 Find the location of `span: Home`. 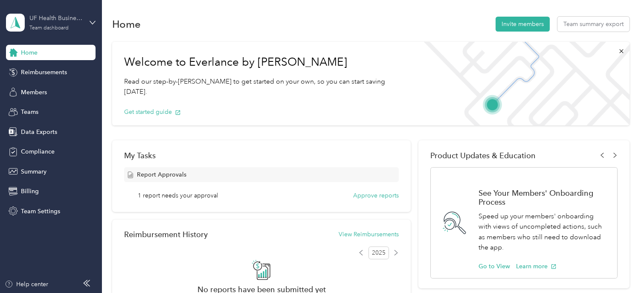

span: Home is located at coordinates (29, 52).